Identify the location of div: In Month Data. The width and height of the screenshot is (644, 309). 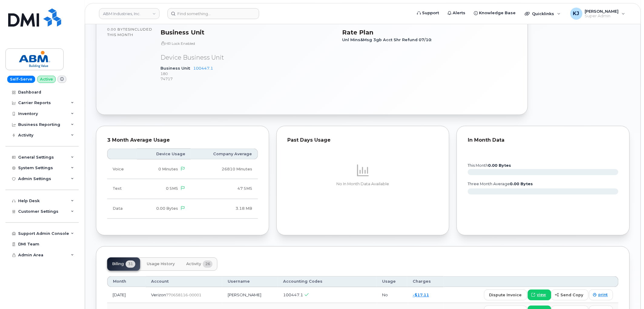
(543, 140).